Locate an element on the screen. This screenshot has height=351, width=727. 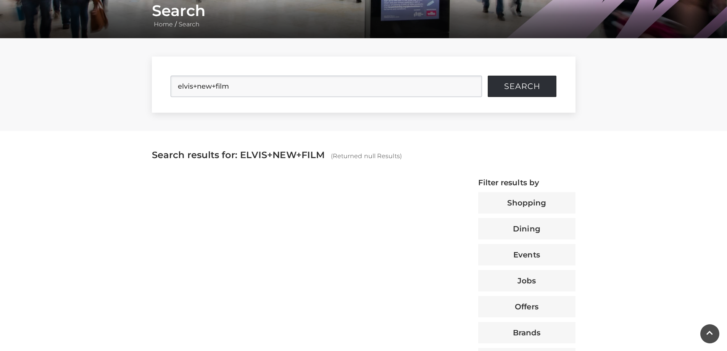
input: Search Site is located at coordinates (326, 86).